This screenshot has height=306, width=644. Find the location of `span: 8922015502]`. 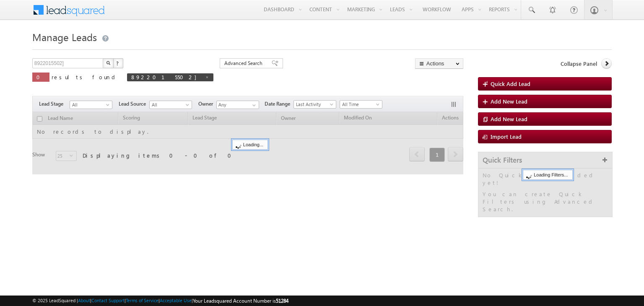

span: 8922015502] is located at coordinates (166, 76).